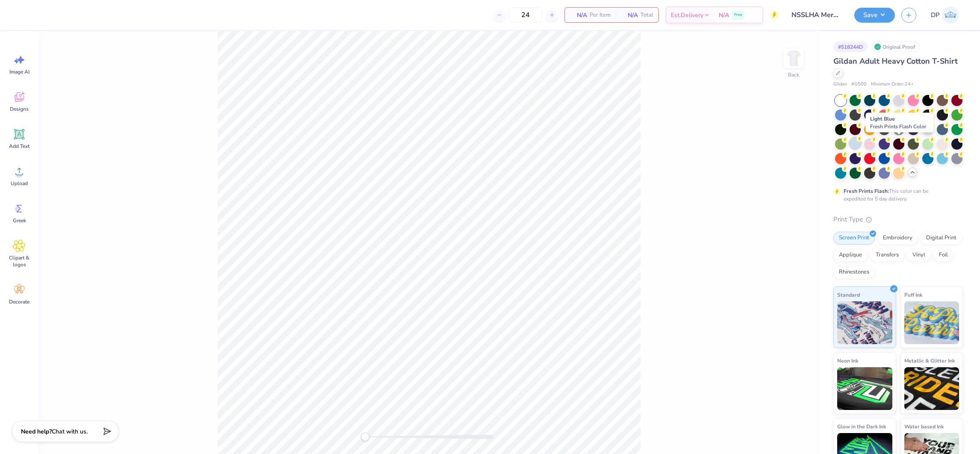  I want to click on span: Standard, so click(849, 294).